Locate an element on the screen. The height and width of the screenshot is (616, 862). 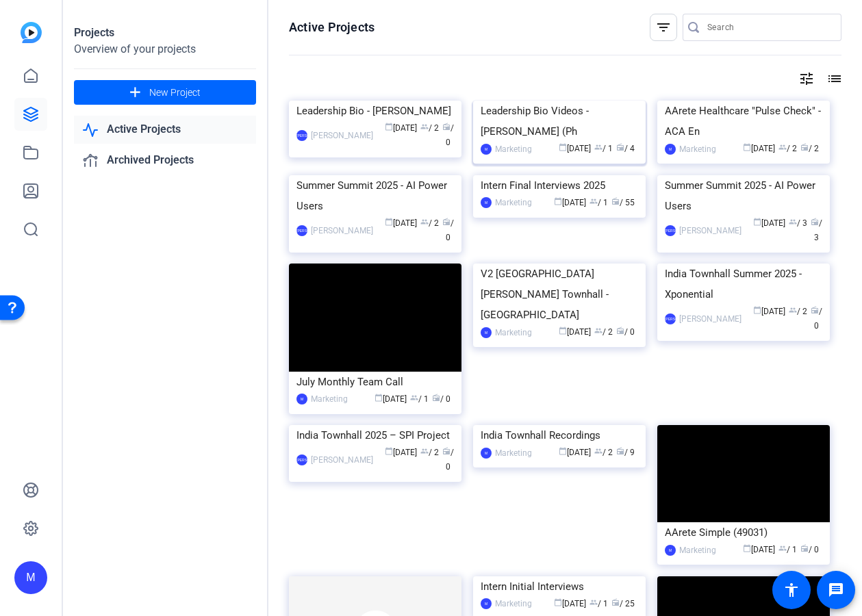
span: / 3 is located at coordinates (816, 230).